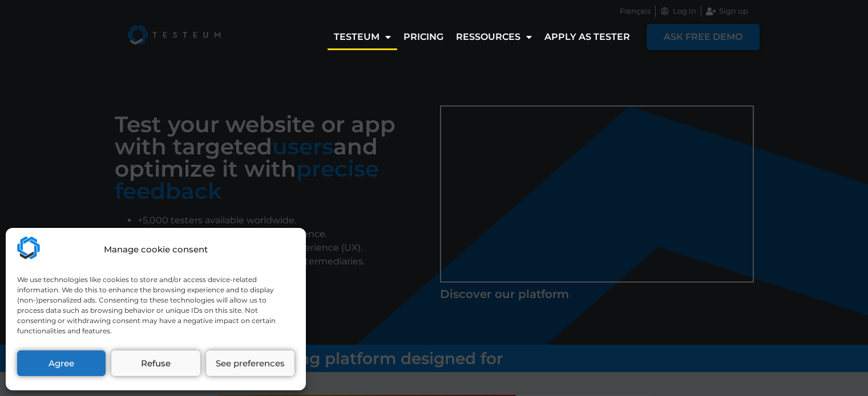 The width and height of the screenshot is (868, 396). Describe the element at coordinates (156, 250) in the screenshot. I see `div: Manage cookie consent` at that location.